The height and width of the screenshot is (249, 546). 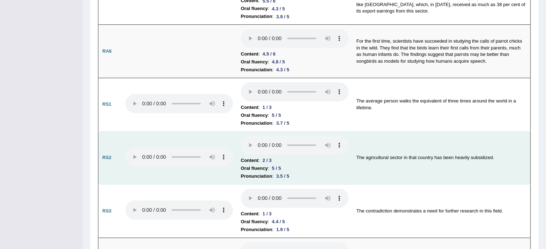 I want to click on div: 3.5 / 5, so click(x=283, y=176).